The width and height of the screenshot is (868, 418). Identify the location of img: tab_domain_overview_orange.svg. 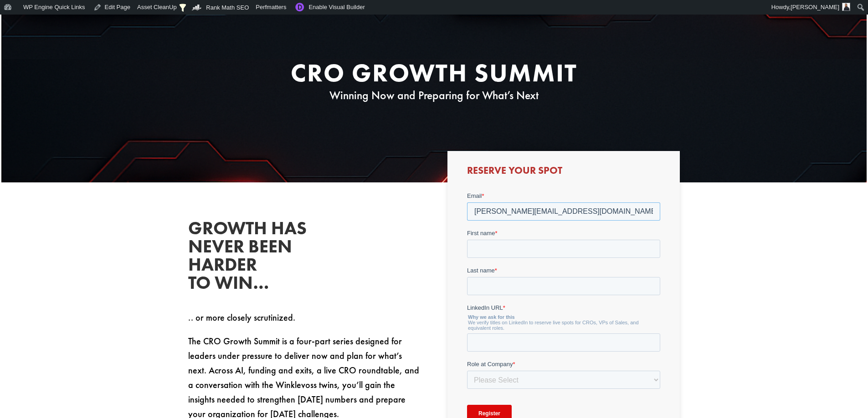
(28, 61).